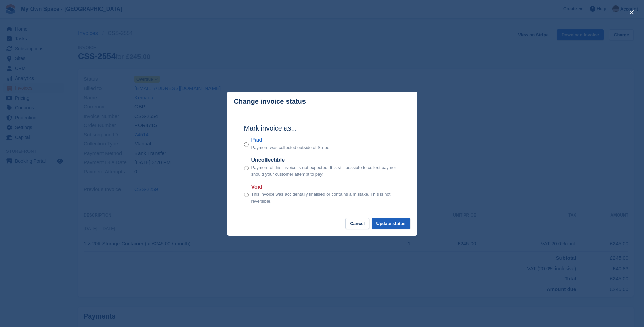  I want to click on label: Void, so click(326, 187).